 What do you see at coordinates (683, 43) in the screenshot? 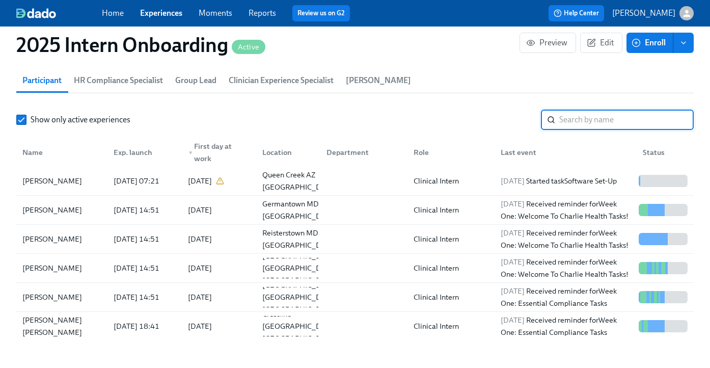
I see `button: enroll` at bounding box center [683, 43].